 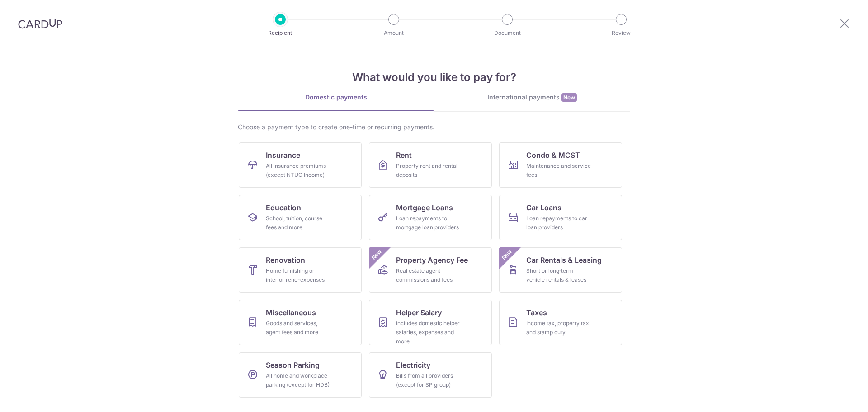 I want to click on span: Taxes, so click(x=537, y=312).